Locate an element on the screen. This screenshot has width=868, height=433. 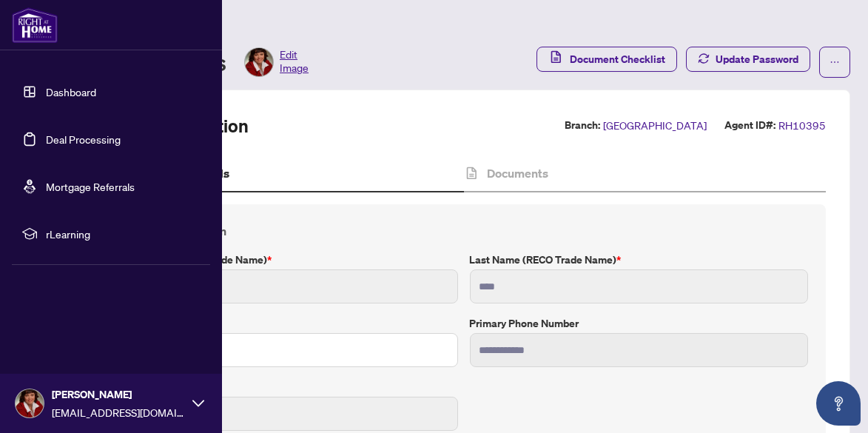
button: Update Password is located at coordinates (748, 59).